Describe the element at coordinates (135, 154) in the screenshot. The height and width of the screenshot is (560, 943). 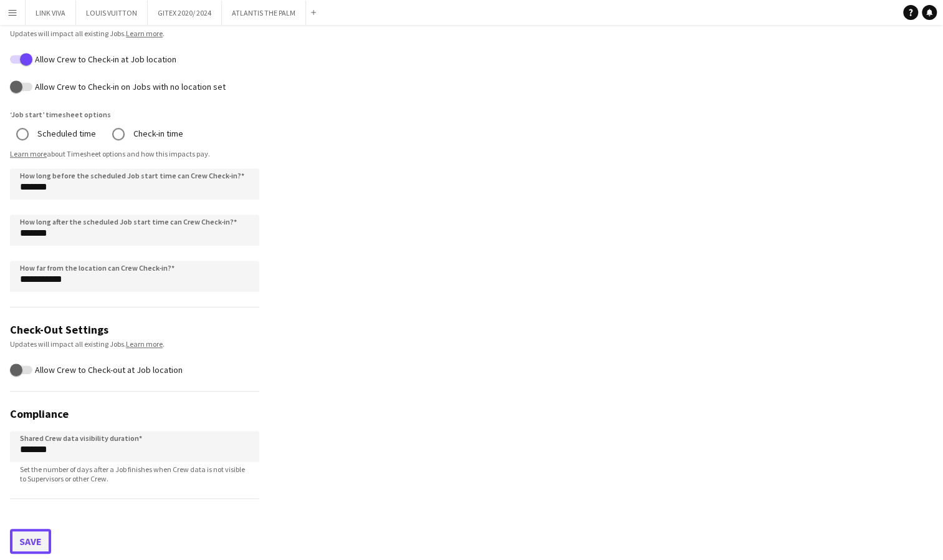
I see `div: about Timesheet options and how this impacts pay.` at that location.